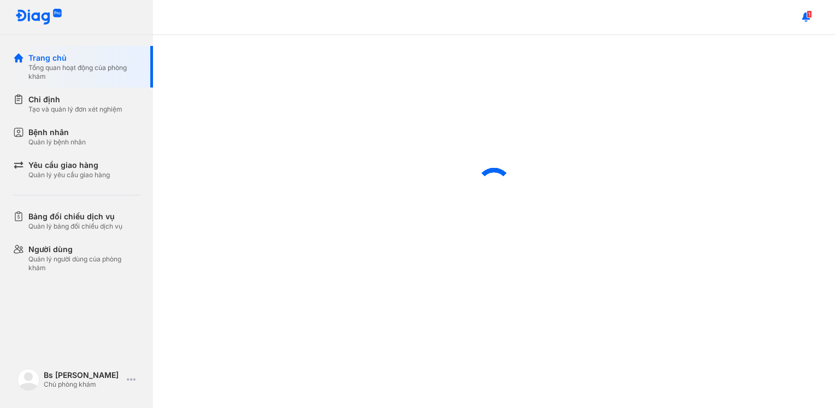  Describe the element at coordinates (69, 165) in the screenshot. I see `div: Yêu cầu giao hàng` at that location.